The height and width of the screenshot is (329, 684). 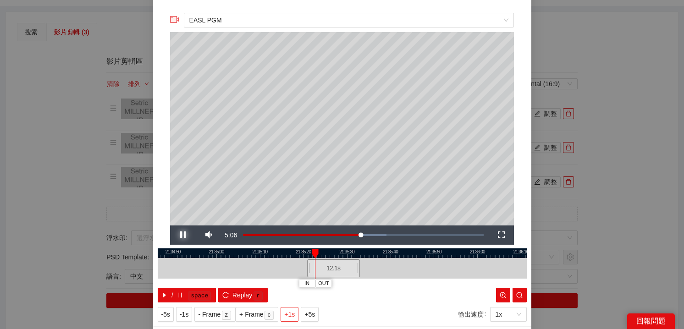 I want to click on button: zoom-out, so click(x=519, y=295).